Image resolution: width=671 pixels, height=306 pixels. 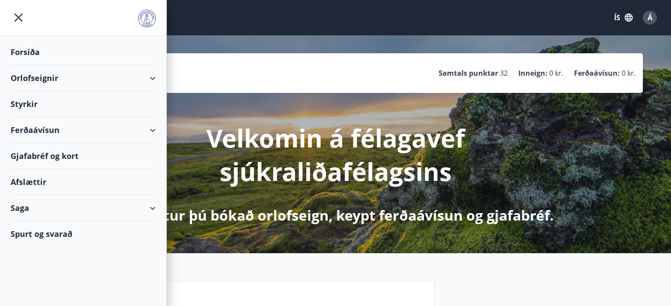 I want to click on p: Hér getur þú bókað orlofseign, keypt ferðaávísun og gjafabréf., so click(x=336, y=216).